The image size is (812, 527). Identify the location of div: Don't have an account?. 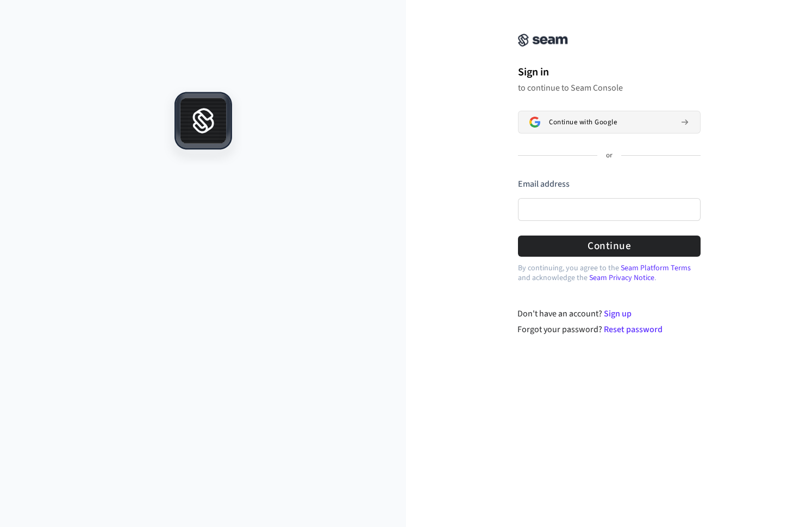
(609, 314).